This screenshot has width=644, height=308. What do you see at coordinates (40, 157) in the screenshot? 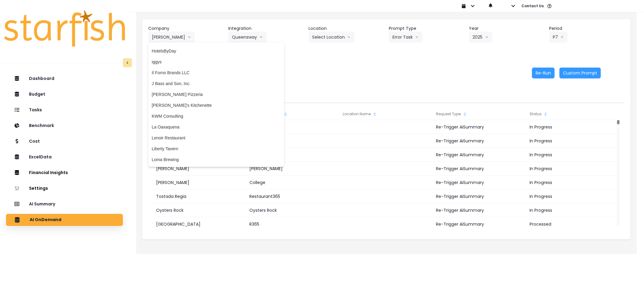
I see `p: ExcelData` at bounding box center [40, 157].